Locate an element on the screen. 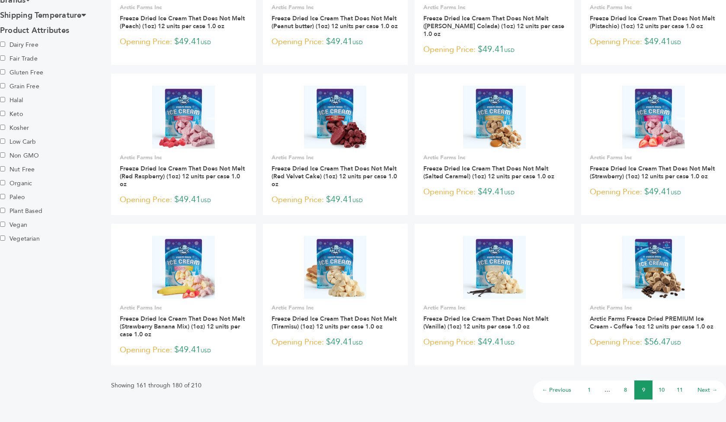  a: 9 is located at coordinates (643, 390).